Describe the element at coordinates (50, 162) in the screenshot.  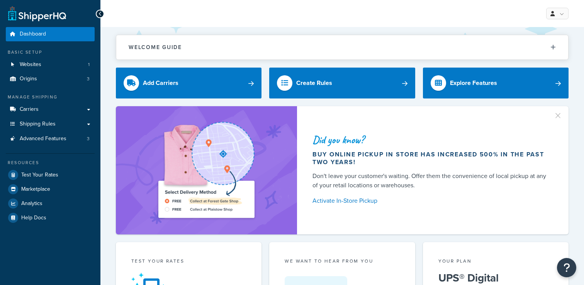
I see `div: Resources` at that location.